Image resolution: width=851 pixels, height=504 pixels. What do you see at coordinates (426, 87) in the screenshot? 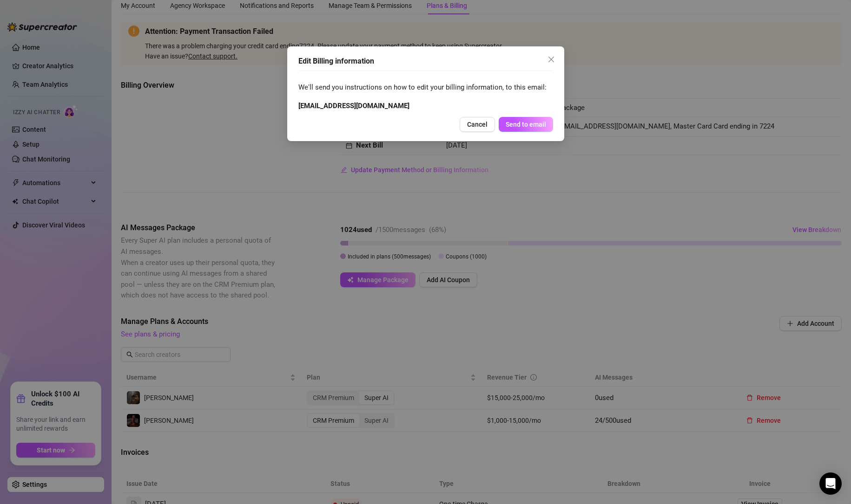
I see `span: We'll send you instructions on how to edit your billing information, to this email:` at bounding box center [426, 87].